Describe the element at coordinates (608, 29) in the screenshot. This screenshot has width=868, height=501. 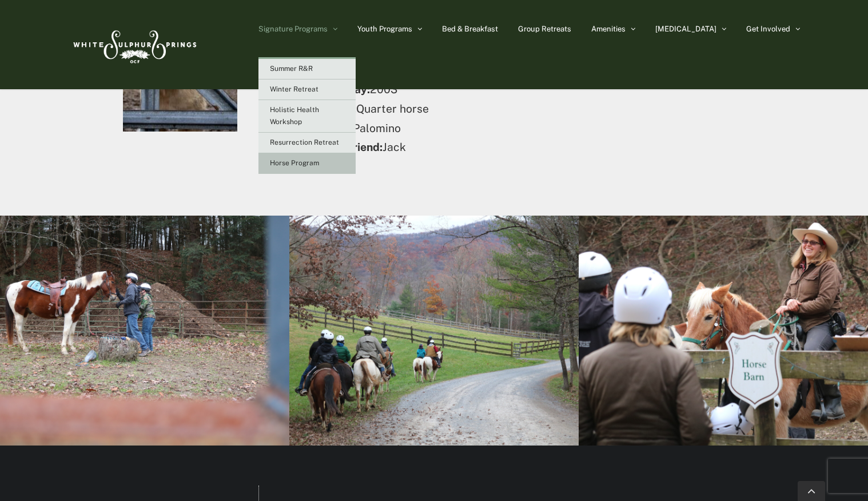
I see `span: Amenities` at that location.